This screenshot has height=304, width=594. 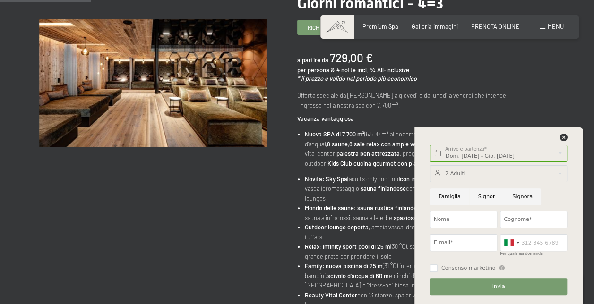 What do you see at coordinates (340, 163) in the screenshot?
I see `strong: Kids Club` at bounding box center [340, 163].